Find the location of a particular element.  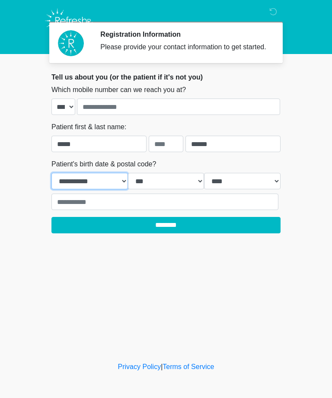

h2: Tell us about you (or the patient if it's not you) is located at coordinates (166, 77).